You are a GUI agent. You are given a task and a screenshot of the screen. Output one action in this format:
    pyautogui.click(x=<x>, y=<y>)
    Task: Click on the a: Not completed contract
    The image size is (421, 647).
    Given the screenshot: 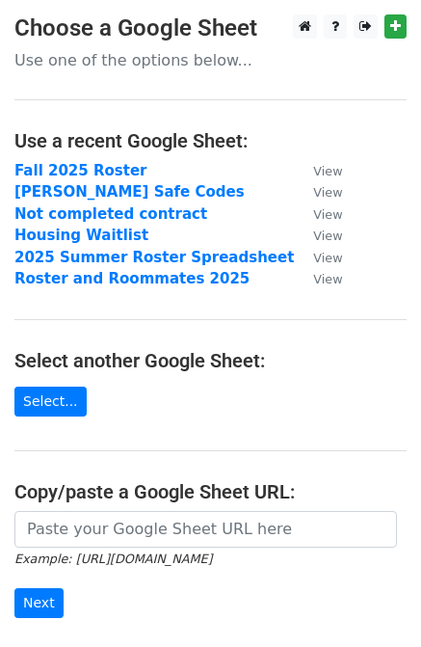 What is the action you would take?
    pyautogui.click(x=111, y=214)
    